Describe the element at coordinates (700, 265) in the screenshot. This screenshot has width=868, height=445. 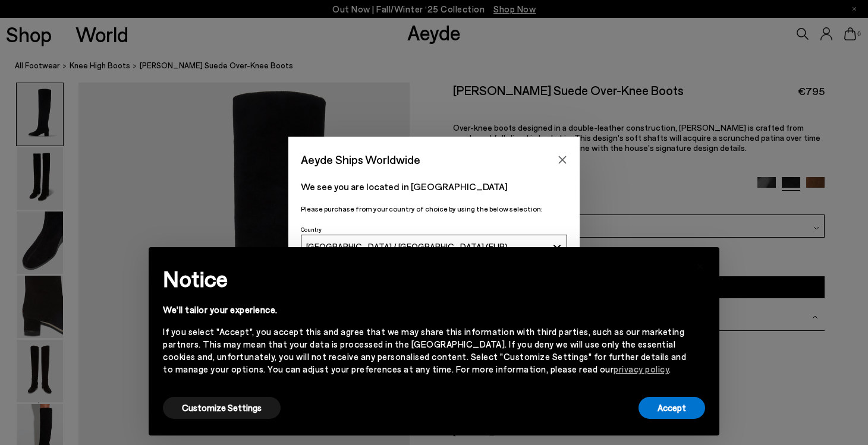
I see `button: Close this notice` at that location.